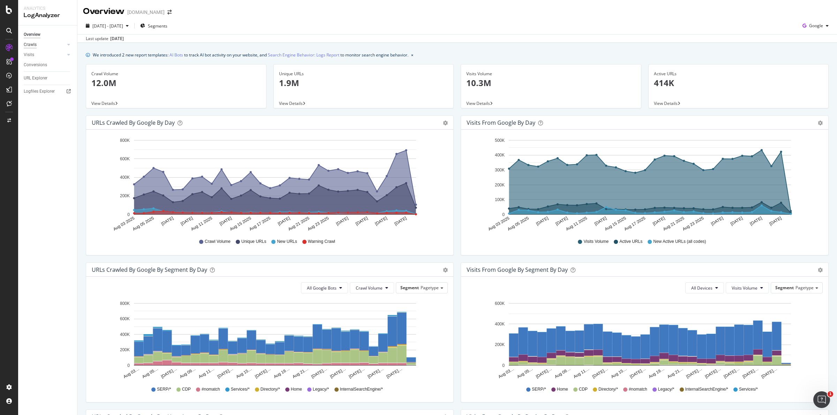 This screenshot has height=415, width=837. Describe the element at coordinates (816, 26) in the screenshot. I see `button: Google` at that location.